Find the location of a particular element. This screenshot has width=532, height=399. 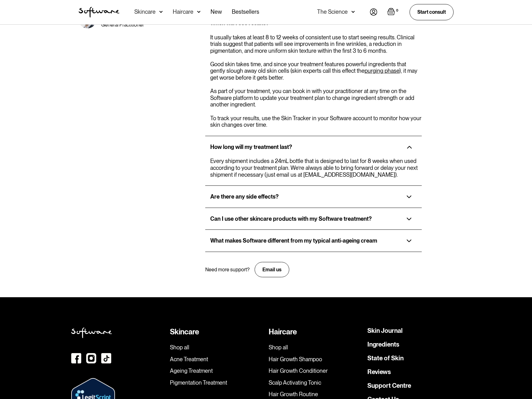

a: Skin Journal is located at coordinates (385, 331).